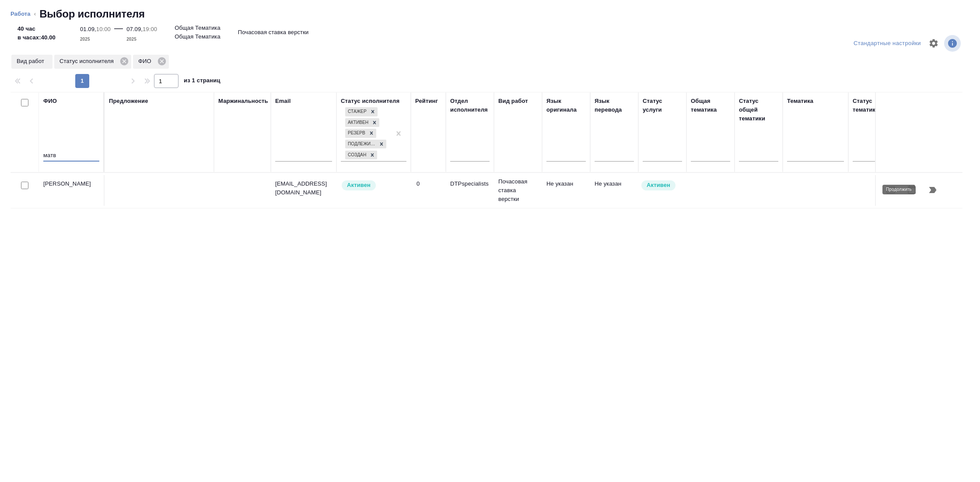 The width and height of the screenshot is (980, 482). Describe the element at coordinates (429, 184) in the screenshot. I see `div: 0` at that location.